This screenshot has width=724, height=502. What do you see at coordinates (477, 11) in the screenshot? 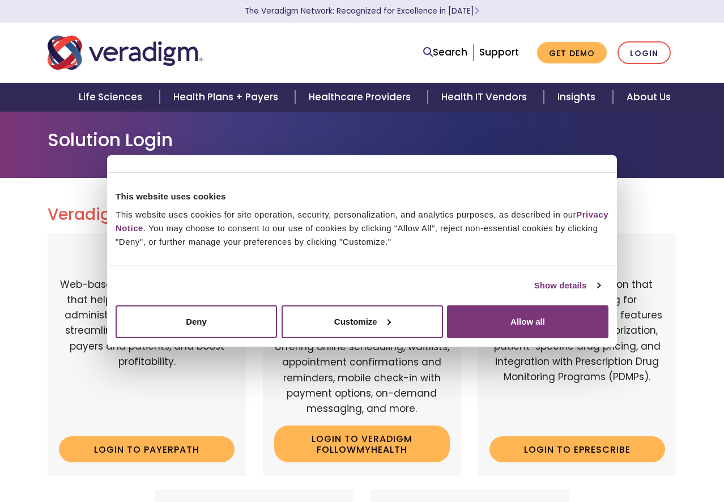
I see `span: Learn More` at bounding box center [477, 11].